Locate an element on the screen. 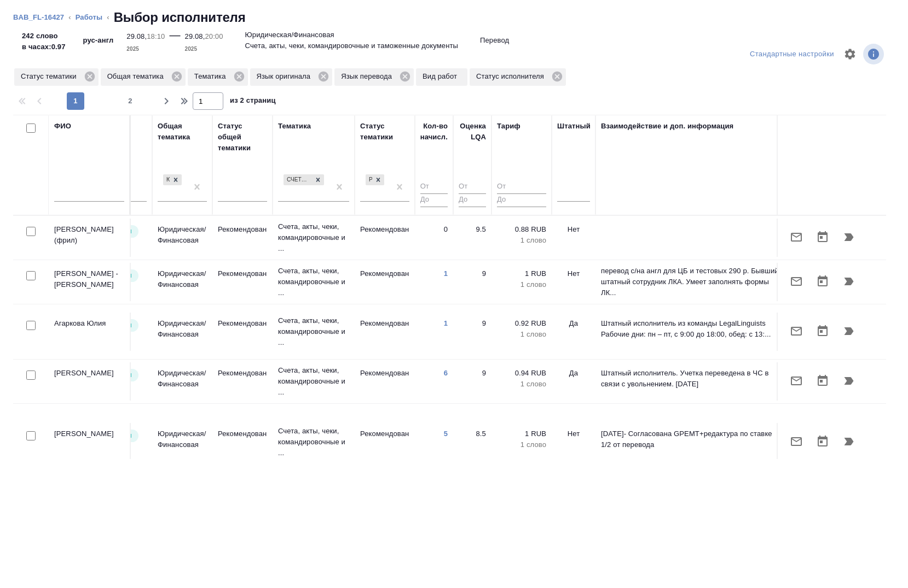 This screenshot has height=588, width=908. div: Статус общей тематики is located at coordinates (242, 137).